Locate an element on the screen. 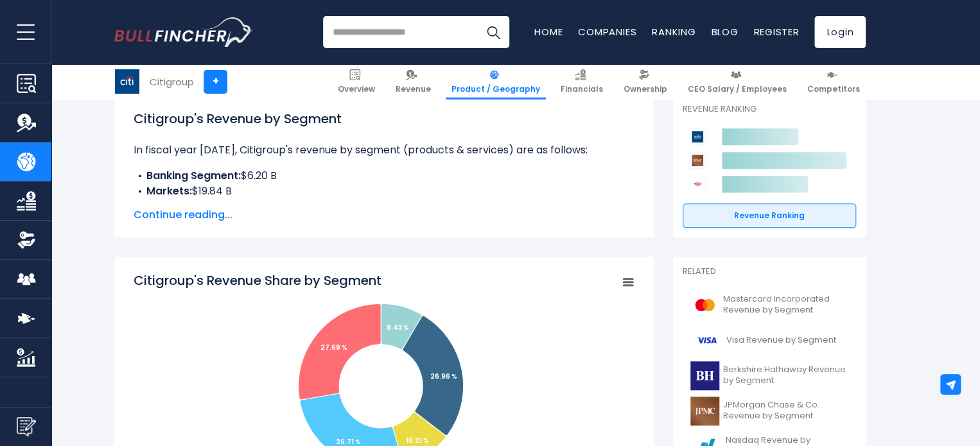 Image resolution: width=980 pixels, height=446 pixels. span: Berkshire Hathaway Revenue by Segment is located at coordinates (786, 375).